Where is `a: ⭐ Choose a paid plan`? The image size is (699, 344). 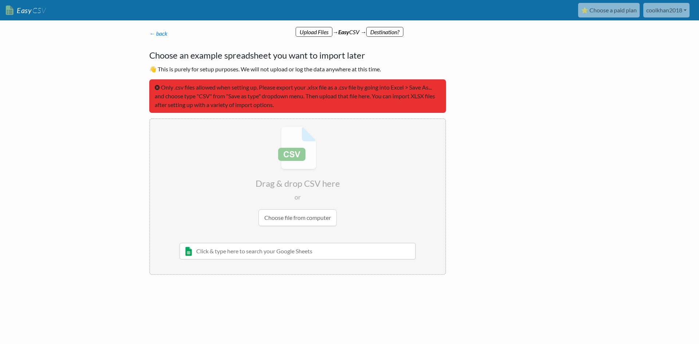
a: ⭐ Choose a paid plan is located at coordinates (609, 10).